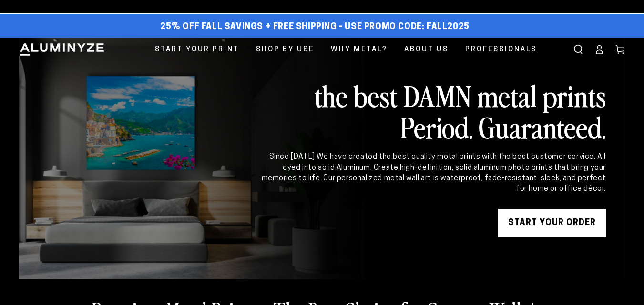 The image size is (644, 305). Describe the element at coordinates (433, 111) in the screenshot. I see `h2: the best DAMN metal prints Period. Guaranteed.` at that location.